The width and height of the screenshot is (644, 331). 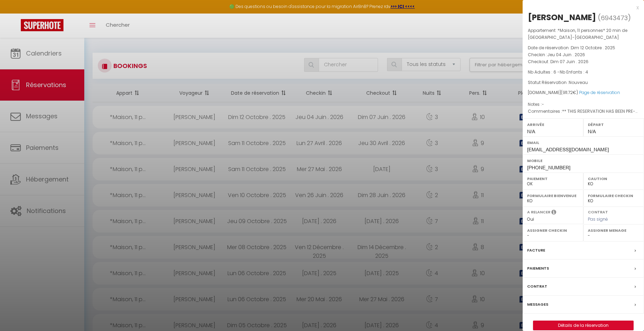 I want to click on label: Formulaire Bienvenue, so click(x=553, y=196).